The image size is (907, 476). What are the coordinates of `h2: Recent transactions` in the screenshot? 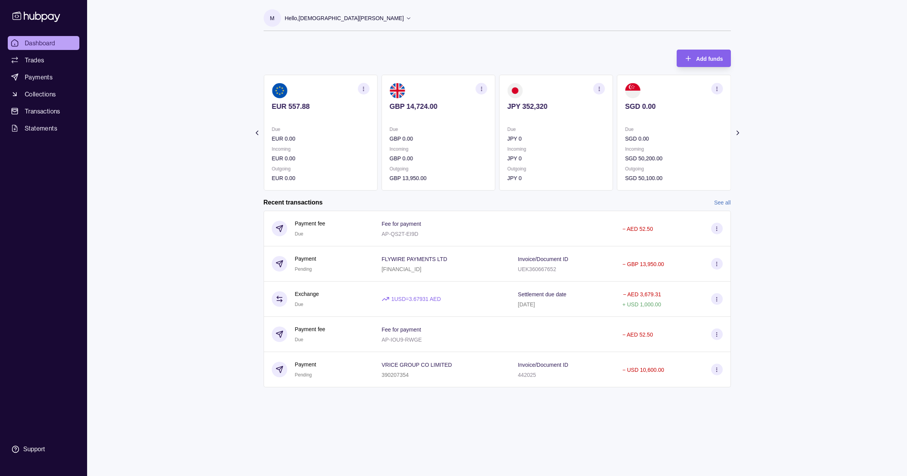 It's located at (293, 202).